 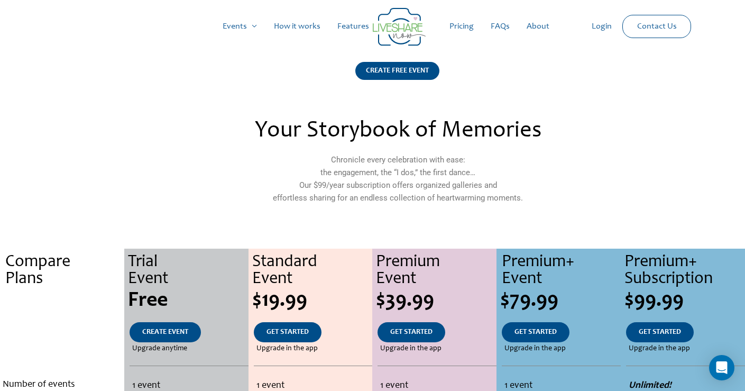 I want to click on a: Features, so click(x=353, y=26).